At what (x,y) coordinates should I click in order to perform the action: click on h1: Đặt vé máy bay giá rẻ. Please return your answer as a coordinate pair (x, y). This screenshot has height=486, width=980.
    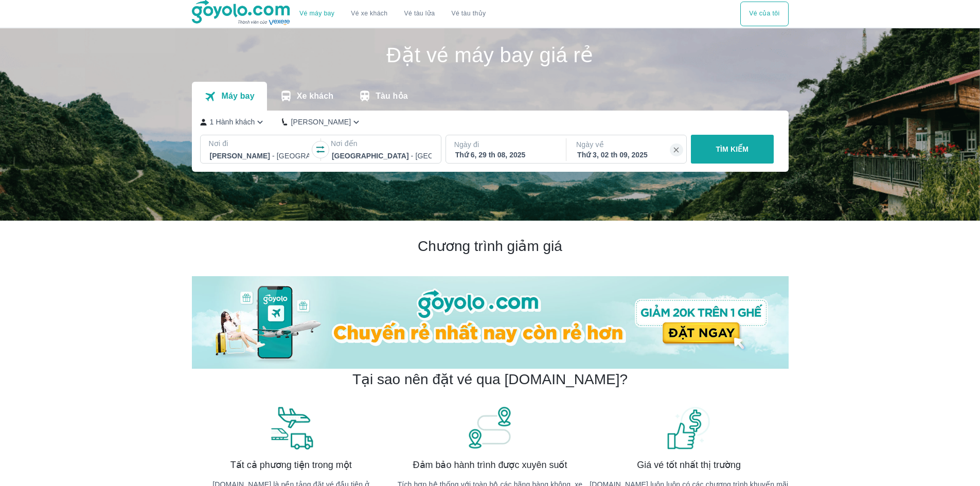
    Looking at the image, I should click on (490, 55).